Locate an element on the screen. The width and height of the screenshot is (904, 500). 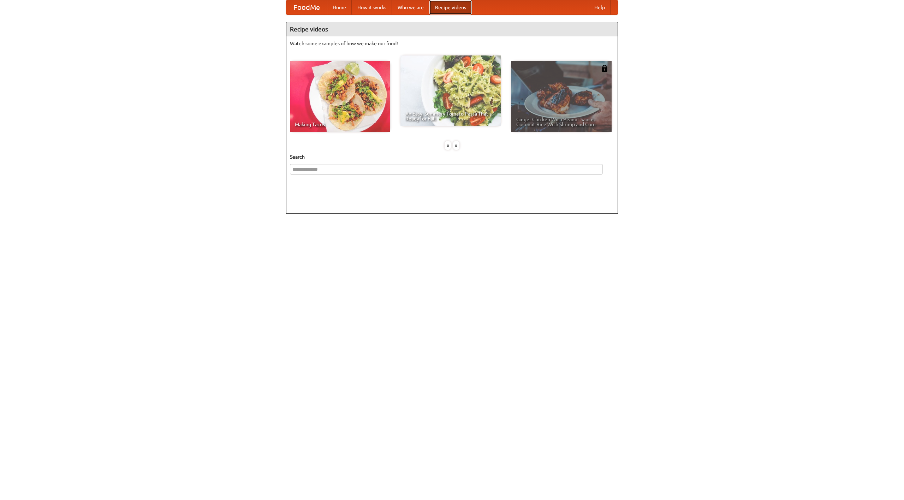
a: Home is located at coordinates (339, 7).